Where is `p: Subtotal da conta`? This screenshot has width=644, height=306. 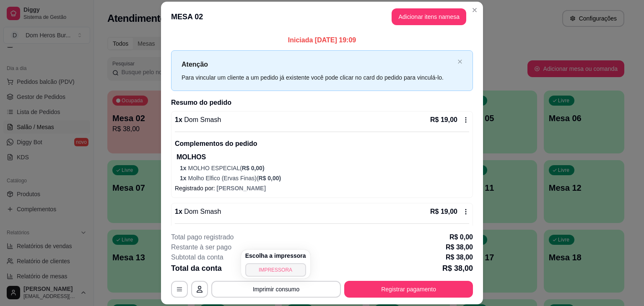 p: Subtotal da conta is located at coordinates (197, 257).